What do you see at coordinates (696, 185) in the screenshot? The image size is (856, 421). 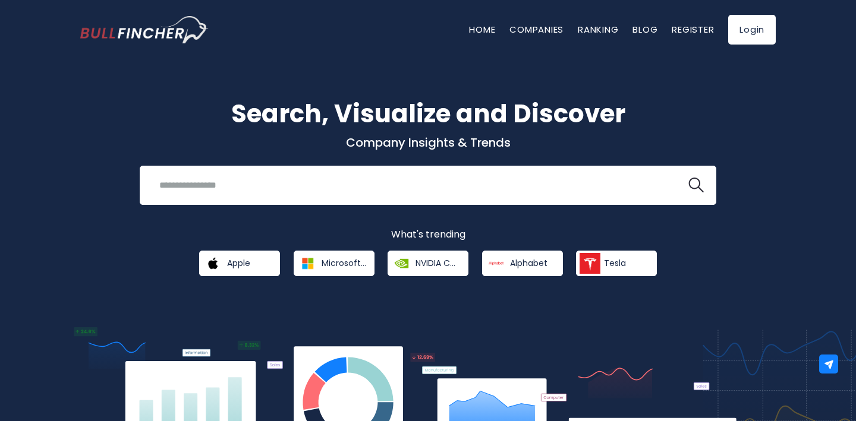 I see `button: search icon` at bounding box center [696, 185].